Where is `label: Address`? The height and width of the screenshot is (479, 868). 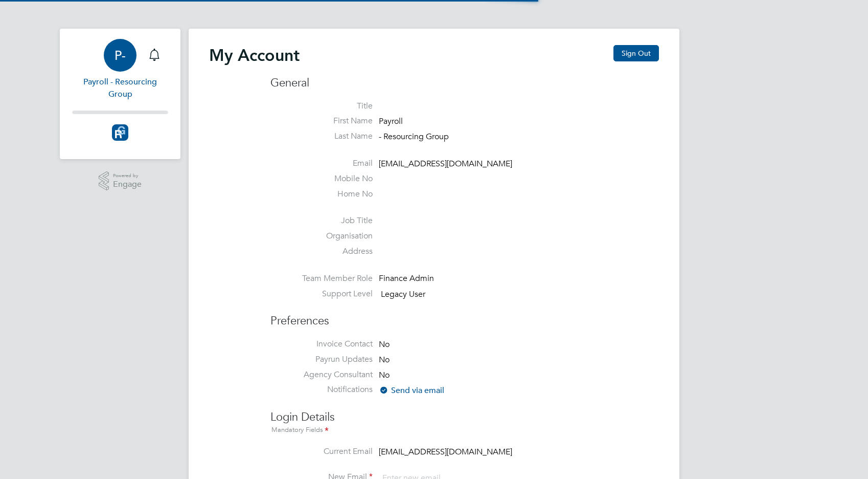
label: Address is located at coordinates (322, 251).